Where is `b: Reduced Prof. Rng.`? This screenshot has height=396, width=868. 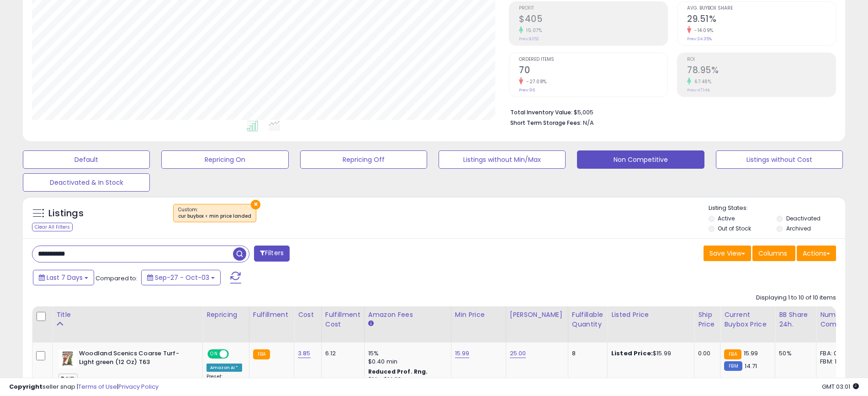
b: Reduced Prof. Rng. is located at coordinates (398, 371).